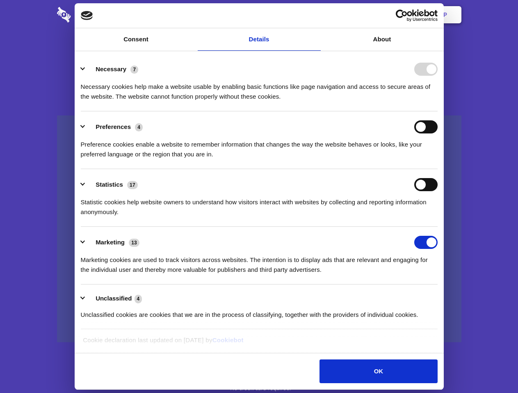 The image size is (518, 393). Describe the element at coordinates (113, 243) in the screenshot. I see `button: Marketing (13)` at that location.